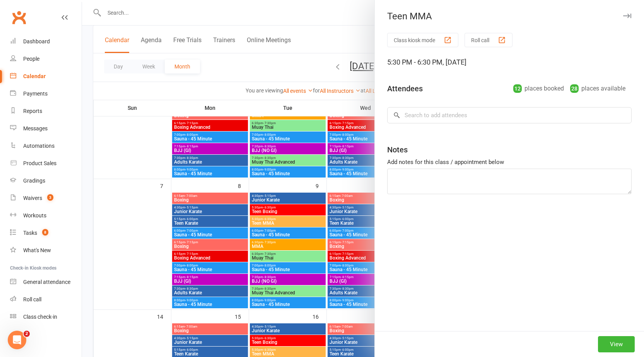 This screenshot has height=357, width=644. Describe the element at coordinates (45, 282) in the screenshot. I see `a: General attendance kiosk mode` at that location.